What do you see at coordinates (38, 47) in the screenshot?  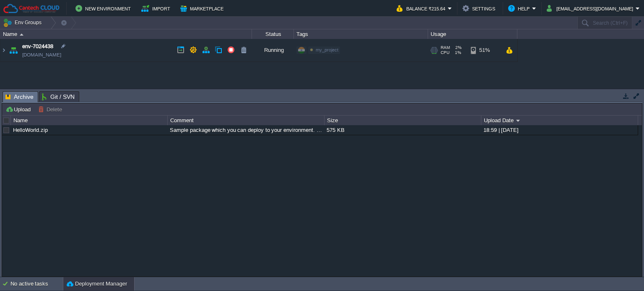 I see `span: env-7024438` at bounding box center [38, 47].